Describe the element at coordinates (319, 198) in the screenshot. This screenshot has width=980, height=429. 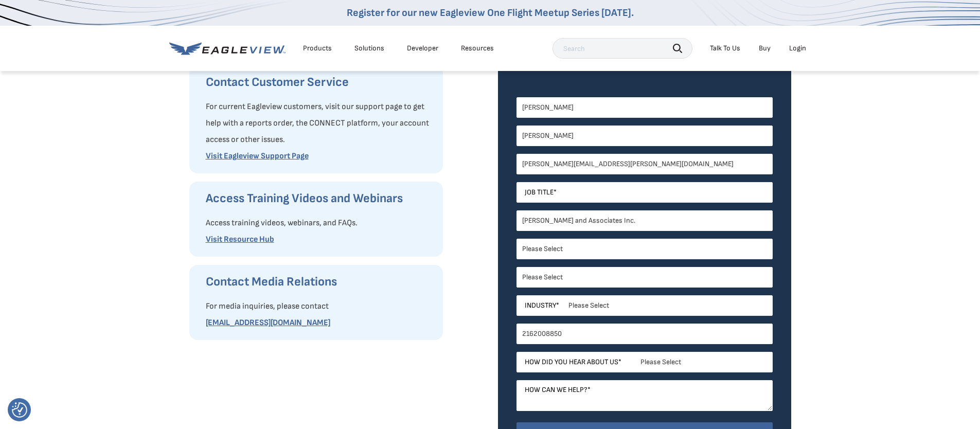
I see `h3: Access Training Videos and Webinars` at that location.